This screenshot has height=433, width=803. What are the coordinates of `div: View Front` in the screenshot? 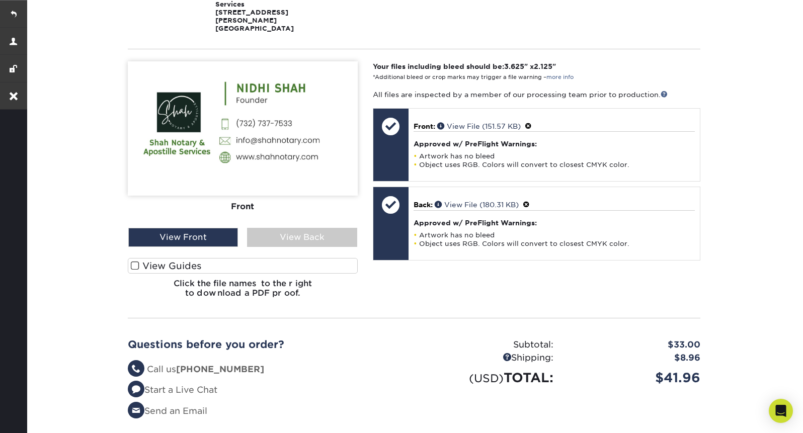 It's located at (183, 238).